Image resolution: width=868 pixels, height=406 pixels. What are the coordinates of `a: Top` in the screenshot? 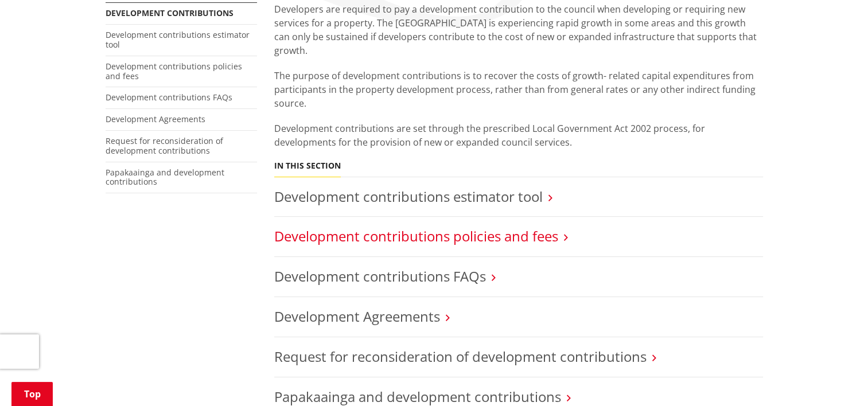 It's located at (32, 394).